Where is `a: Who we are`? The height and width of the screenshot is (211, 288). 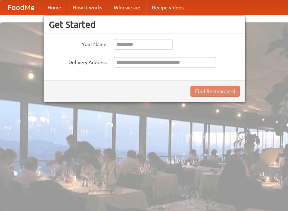 a: Who we are is located at coordinates (127, 8).